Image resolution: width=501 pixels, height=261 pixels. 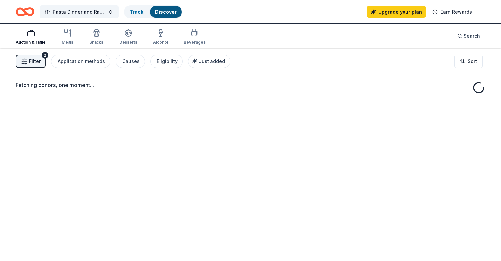 What do you see at coordinates (96, 37) in the screenshot?
I see `button: Snacks` at bounding box center [96, 37].